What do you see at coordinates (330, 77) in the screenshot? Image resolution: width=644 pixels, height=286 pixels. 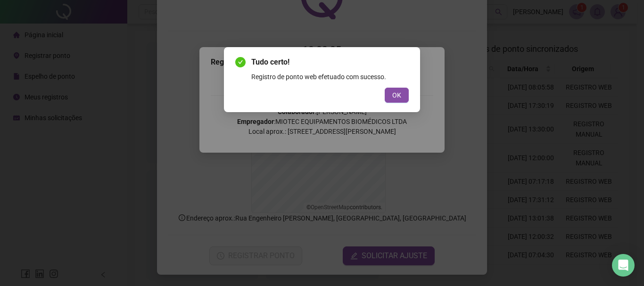 I see `div: Registro de ponto web efetuado com sucesso.` at bounding box center [330, 77].